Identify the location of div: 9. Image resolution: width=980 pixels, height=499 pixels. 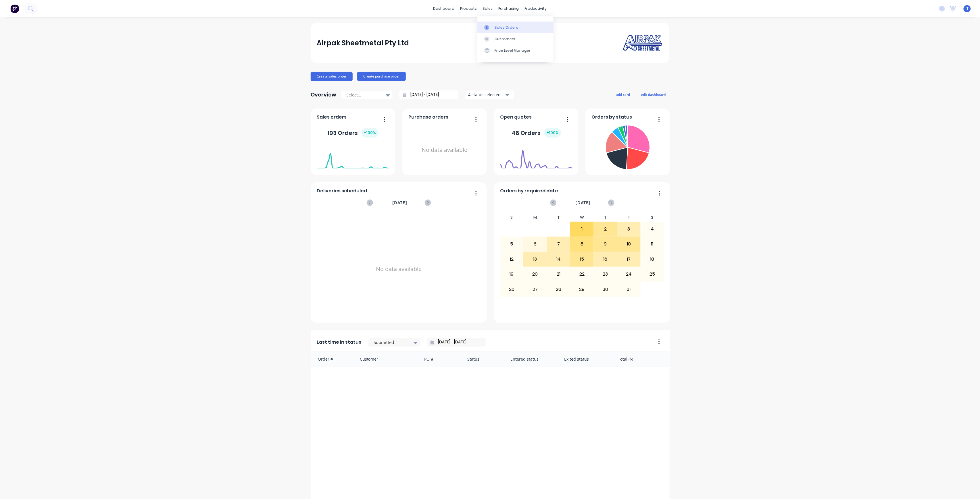
(606, 244).